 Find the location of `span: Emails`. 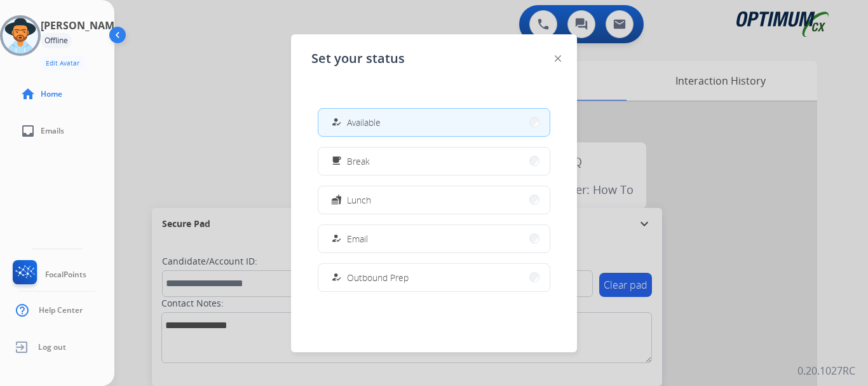

span: Emails is located at coordinates (52, 131).